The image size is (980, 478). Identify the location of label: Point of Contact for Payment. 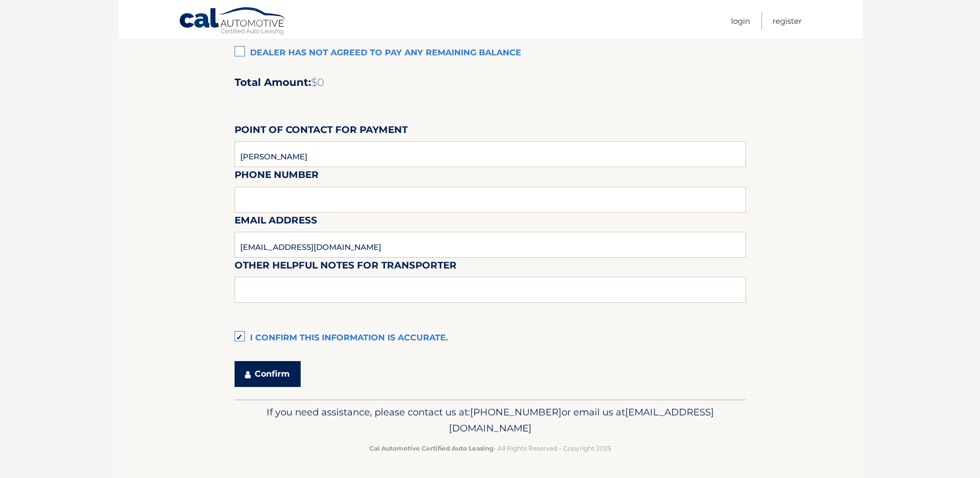
(321, 131).